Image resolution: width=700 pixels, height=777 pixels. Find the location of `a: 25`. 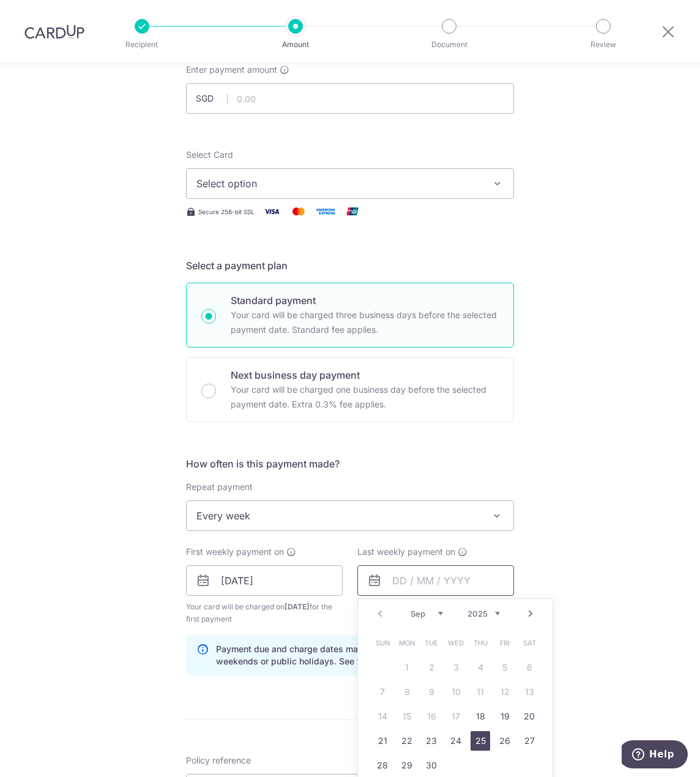

a: 25 is located at coordinates (480, 741).